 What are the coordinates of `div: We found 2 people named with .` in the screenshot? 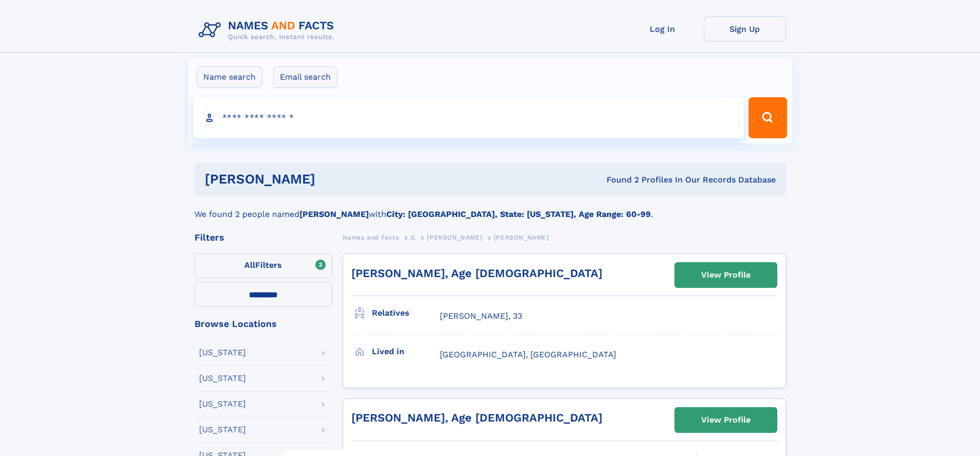 It's located at (490, 209).